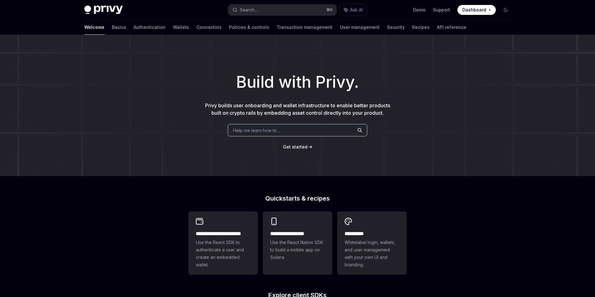 The height and width of the screenshot is (297, 595). What do you see at coordinates (181, 27) in the screenshot?
I see `a: Wallets` at bounding box center [181, 27].